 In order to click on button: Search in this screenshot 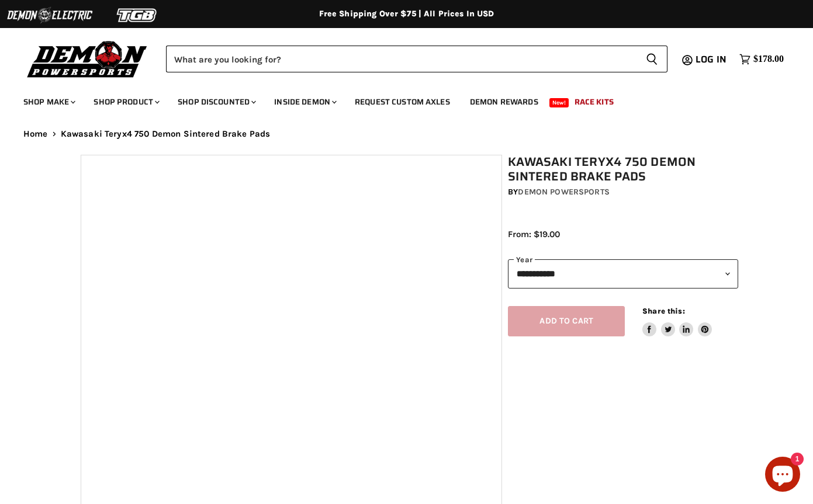, I will do `click(652, 59)`.